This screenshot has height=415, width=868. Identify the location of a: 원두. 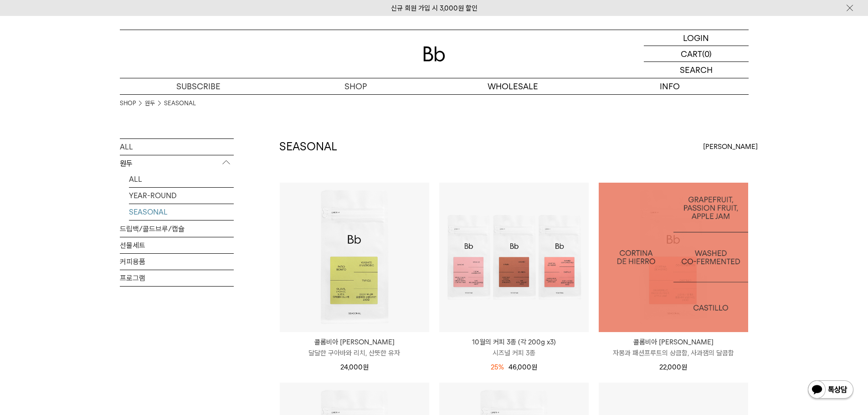
(150, 103).